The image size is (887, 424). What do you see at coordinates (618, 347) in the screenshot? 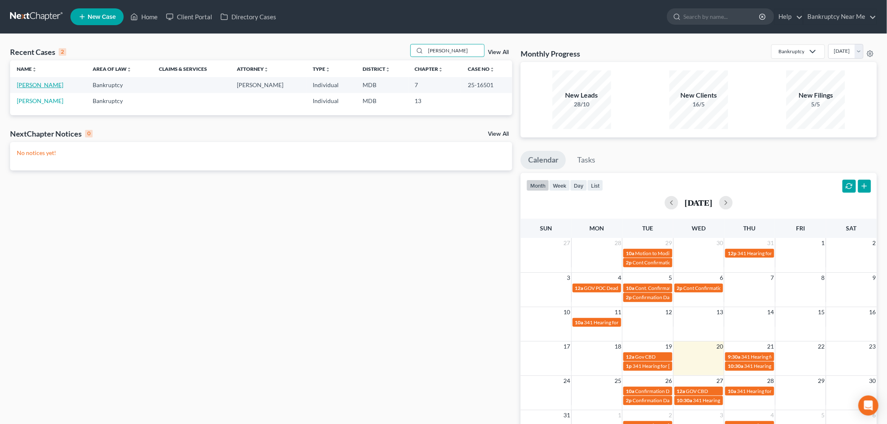
I see `span: 18` at bounding box center [618, 347].